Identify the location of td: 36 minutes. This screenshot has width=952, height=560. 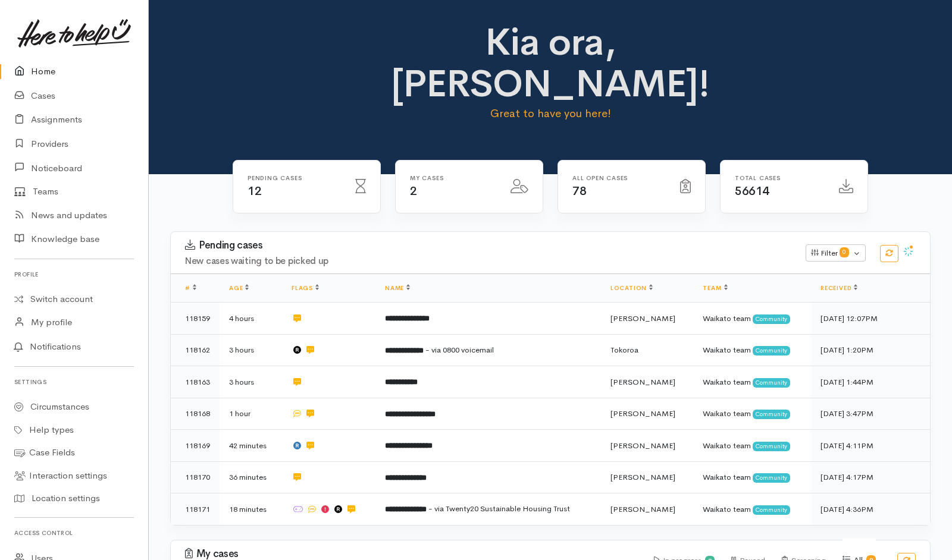
(250, 477).